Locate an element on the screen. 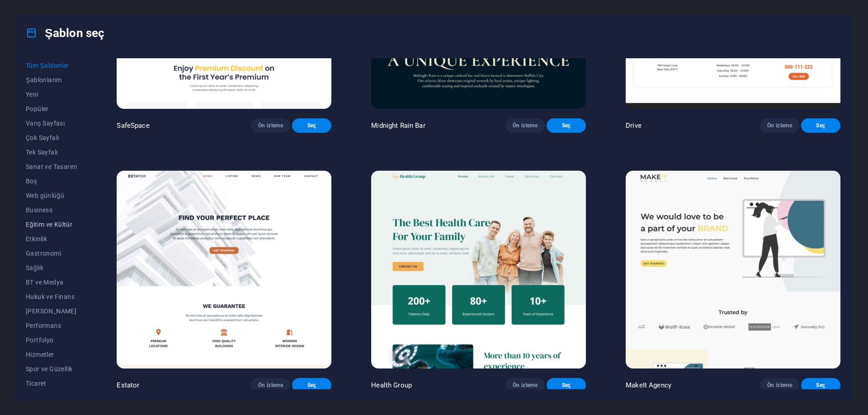  p: Midnight Rain Bar is located at coordinates (398, 125).